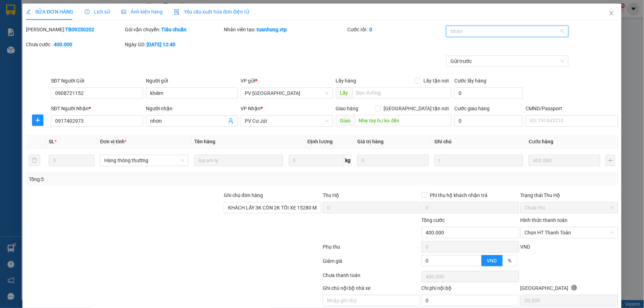 The image size is (644, 308). What do you see at coordinates (371, 141) in the screenshot?
I see `span: Giá trị hàng` at bounding box center [371, 141].